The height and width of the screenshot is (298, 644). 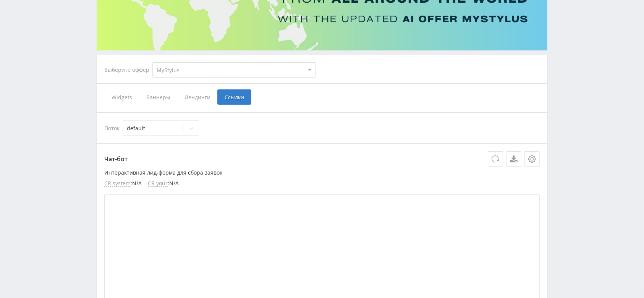 What do you see at coordinates (117, 183) in the screenshot?
I see `span: CR system` at bounding box center [117, 183].